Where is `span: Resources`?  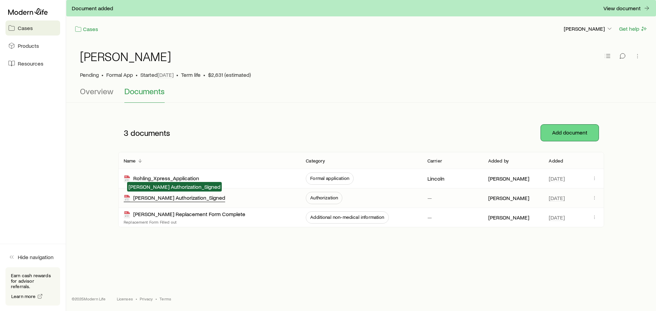
span: Resources is located at coordinates (30, 64).